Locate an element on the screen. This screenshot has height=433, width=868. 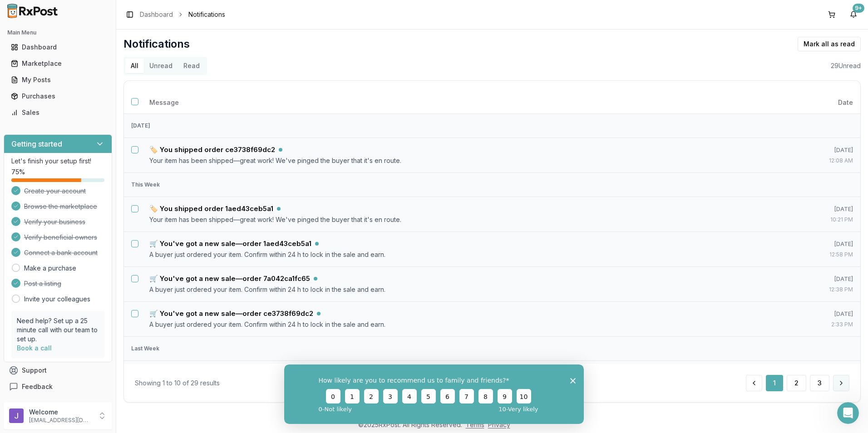
button: Purchases is located at coordinates (57, 96).